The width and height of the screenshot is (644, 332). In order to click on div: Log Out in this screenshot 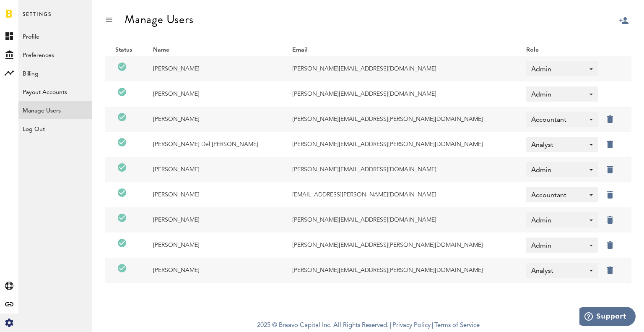, I will do `click(56, 127)`.